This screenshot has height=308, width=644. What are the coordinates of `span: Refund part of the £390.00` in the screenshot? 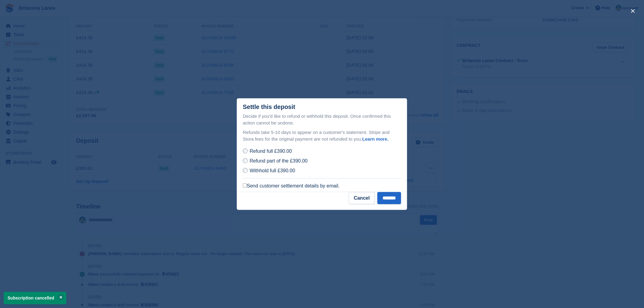 It's located at (278, 161).